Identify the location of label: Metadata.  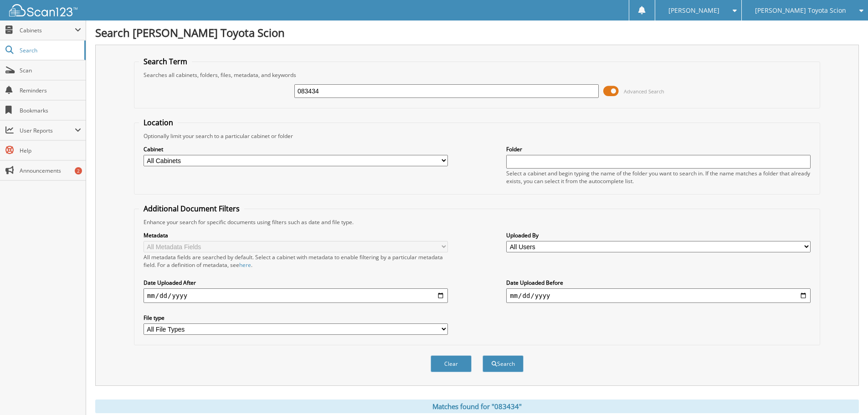
(296, 235).